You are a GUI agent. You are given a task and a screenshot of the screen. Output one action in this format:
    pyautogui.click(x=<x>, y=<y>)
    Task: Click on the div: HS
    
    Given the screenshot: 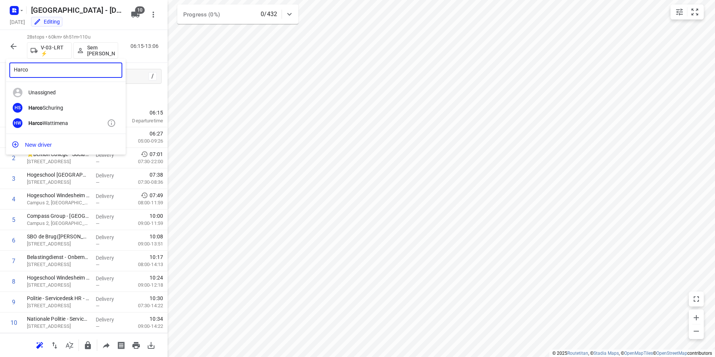 What is the action you would take?
    pyautogui.click(x=18, y=108)
    